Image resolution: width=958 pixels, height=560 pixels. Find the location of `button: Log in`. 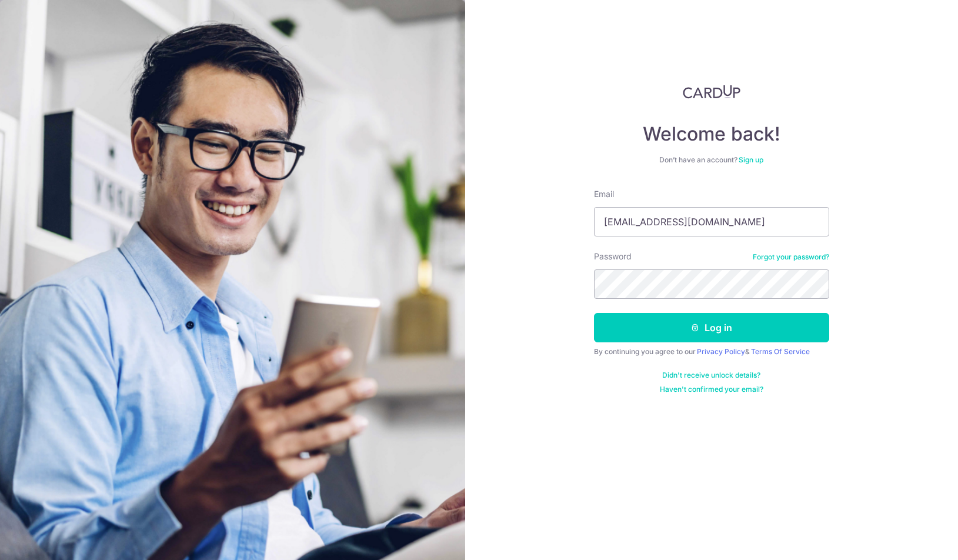

button: Log in is located at coordinates (712, 327).